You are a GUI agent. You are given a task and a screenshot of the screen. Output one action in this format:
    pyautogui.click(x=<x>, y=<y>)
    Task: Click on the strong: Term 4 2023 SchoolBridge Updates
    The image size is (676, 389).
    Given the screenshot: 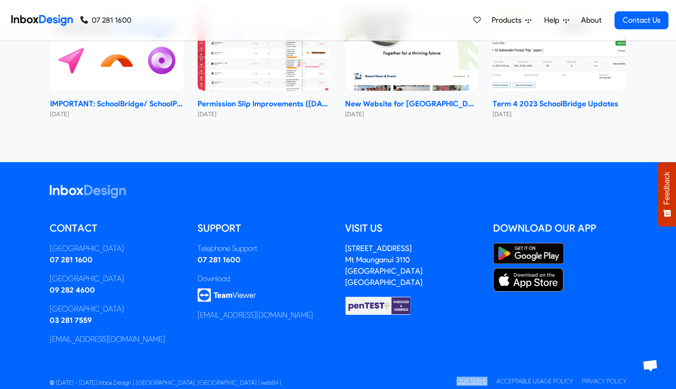 What is the action you would take?
    pyautogui.click(x=559, y=104)
    